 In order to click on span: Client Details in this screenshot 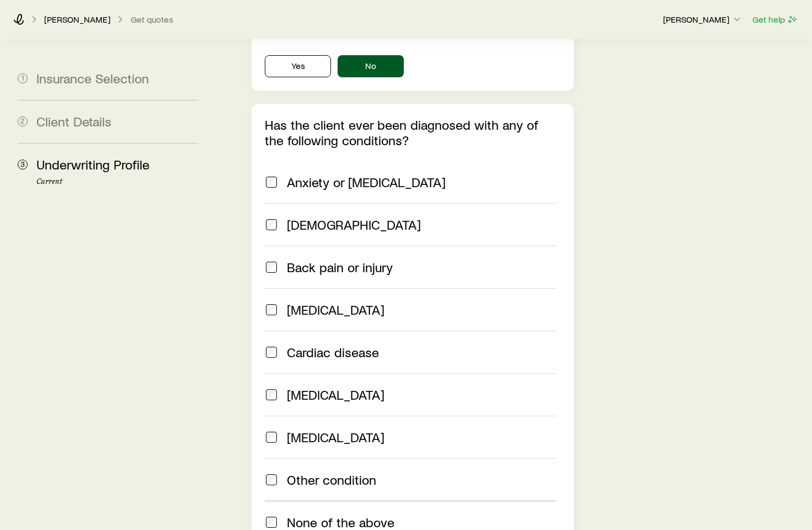, I will do `click(74, 121)`.